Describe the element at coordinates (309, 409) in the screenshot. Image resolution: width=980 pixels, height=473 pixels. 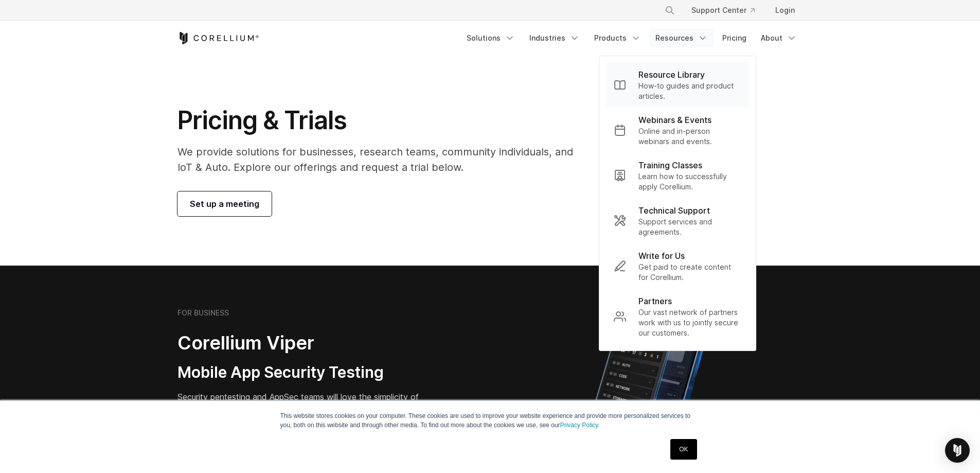
I see `p: Security pentesting and AppSec teams will love the simplicity of automated report generation comb...` at that location.